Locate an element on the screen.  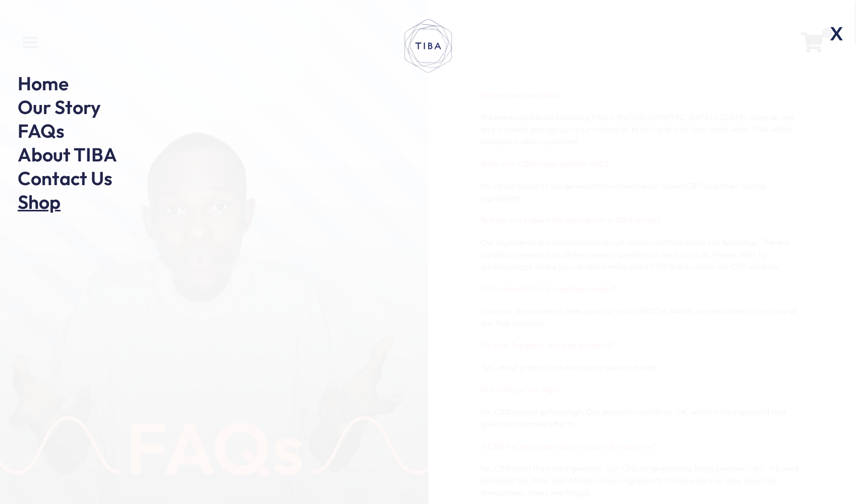
a: Shop is located at coordinates (39, 202).